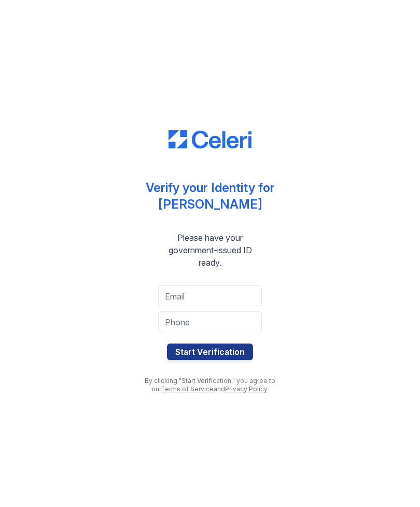 This screenshot has width=420, height=507. What do you see at coordinates (210, 297) in the screenshot?
I see `input: Email` at bounding box center [210, 297].